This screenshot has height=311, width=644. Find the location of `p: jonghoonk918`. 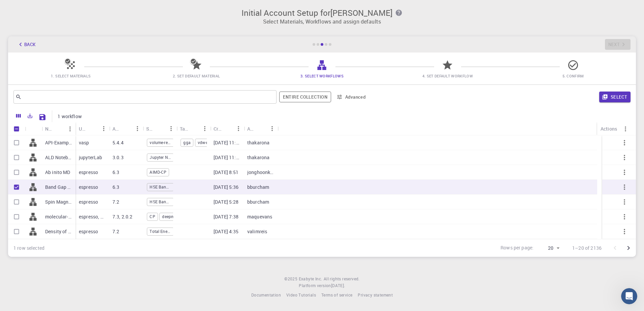

p: jonghoonk918 is located at coordinates (261, 172).